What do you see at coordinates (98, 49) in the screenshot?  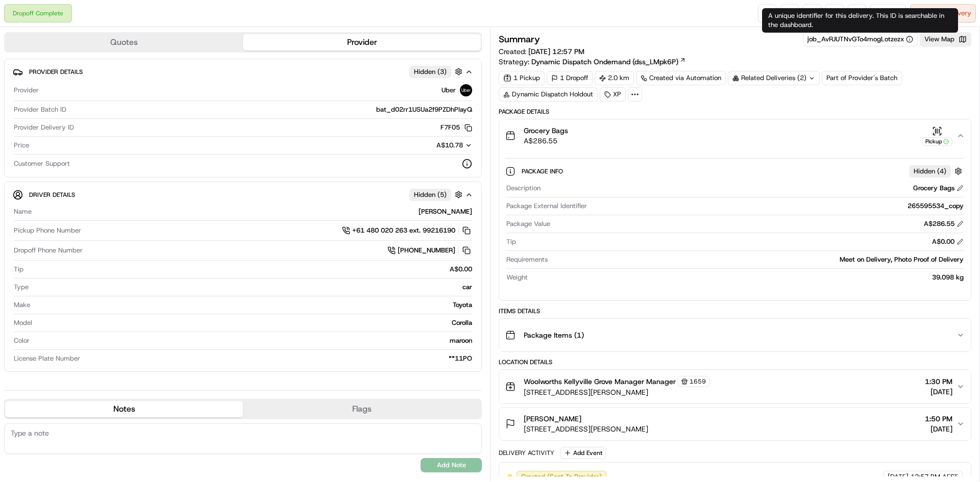 I see `p: Welcome 👋` at bounding box center [98, 49].